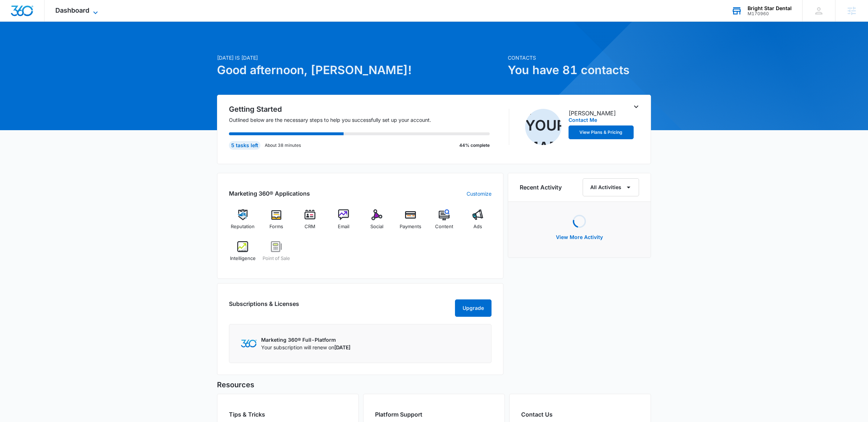  I want to click on img: Marketing 360 Logo, so click(249, 343).